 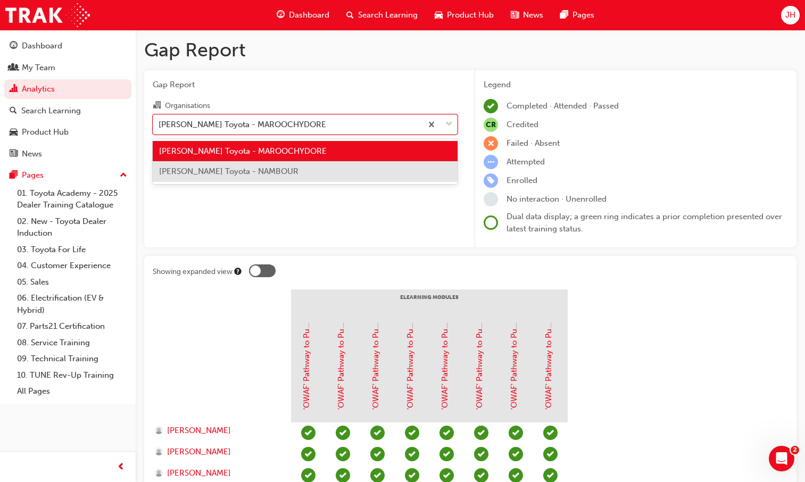 What do you see at coordinates (72, 391) in the screenshot?
I see `a: All Pages` at bounding box center [72, 391].